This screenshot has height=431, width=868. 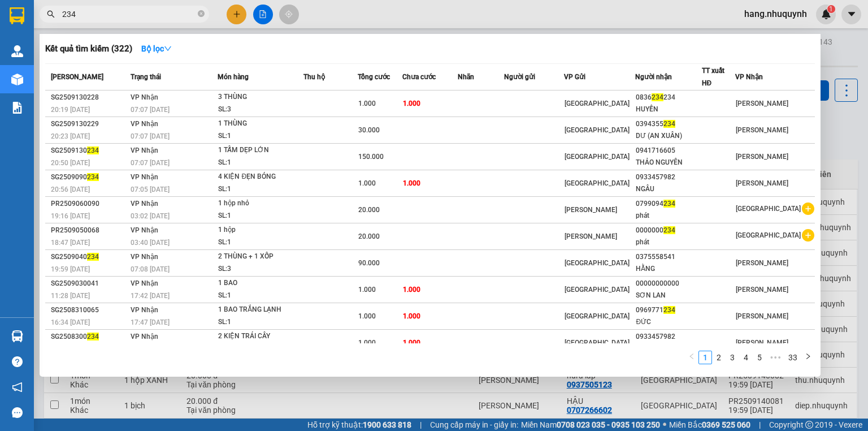 What do you see at coordinates (201, 13) in the screenshot?
I see `span: close-circle` at bounding box center [201, 13].